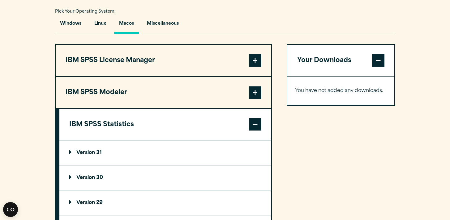  Describe the element at coordinates (126, 25) in the screenshot. I see `button: Macos` at that location.